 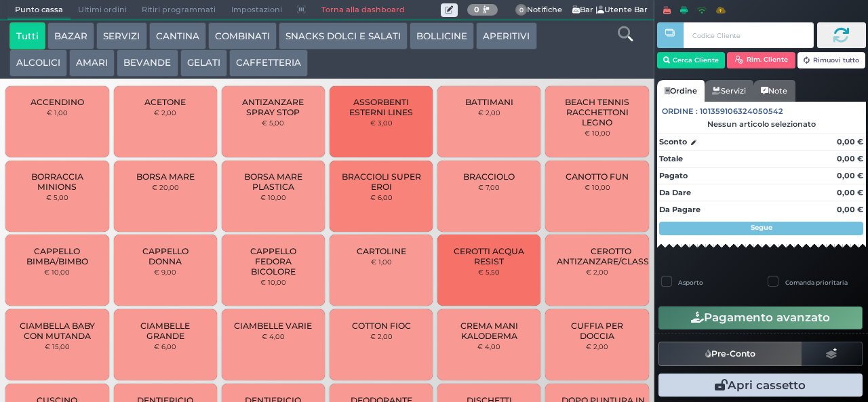 I want to click on button: Pre-Conto, so click(x=730, y=353).